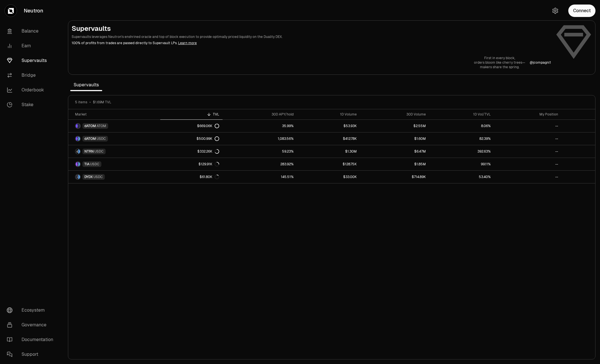  What do you see at coordinates (114, 151) in the screenshot?
I see `a: NTRN LogoUSDC LogoNTRNUSDC` at bounding box center [114, 151].